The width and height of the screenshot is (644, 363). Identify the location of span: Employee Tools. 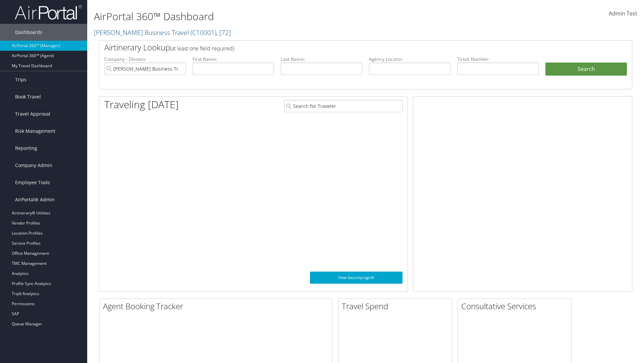
(32, 182).